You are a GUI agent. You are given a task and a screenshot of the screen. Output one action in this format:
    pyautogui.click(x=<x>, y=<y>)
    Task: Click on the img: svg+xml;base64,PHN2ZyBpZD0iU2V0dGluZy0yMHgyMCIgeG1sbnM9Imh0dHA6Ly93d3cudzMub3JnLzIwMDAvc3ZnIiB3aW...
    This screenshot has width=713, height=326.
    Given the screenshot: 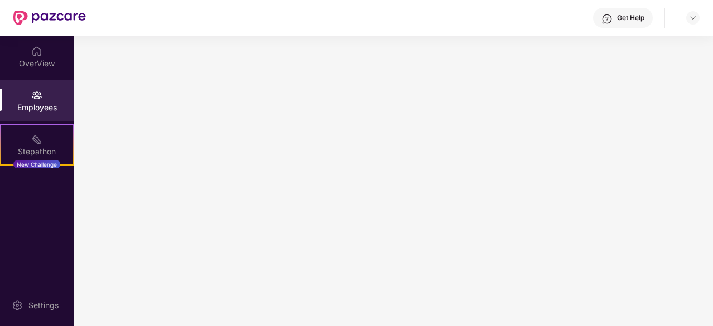 What is the action you would take?
    pyautogui.click(x=17, y=306)
    